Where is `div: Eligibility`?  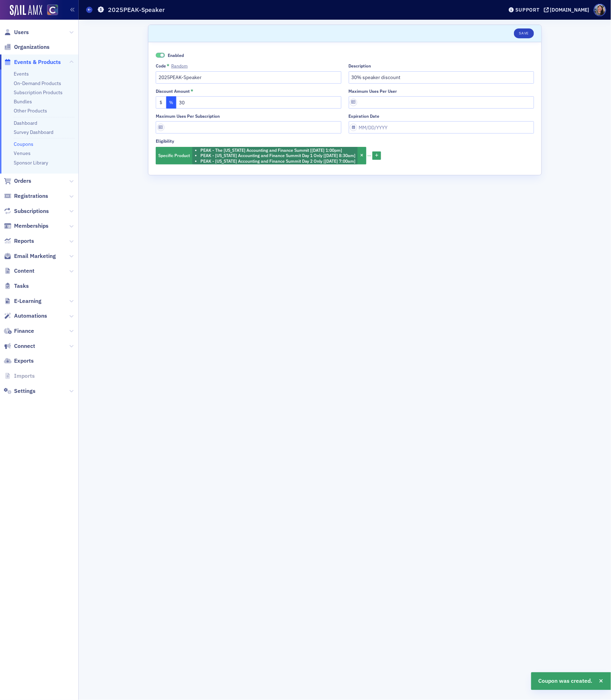
div: Eligibility is located at coordinates (165, 141).